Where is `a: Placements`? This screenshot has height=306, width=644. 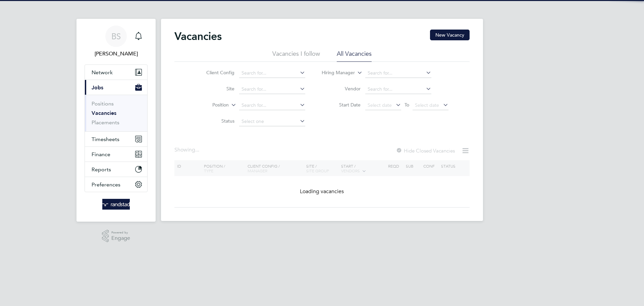
a: Placements is located at coordinates (105, 123).